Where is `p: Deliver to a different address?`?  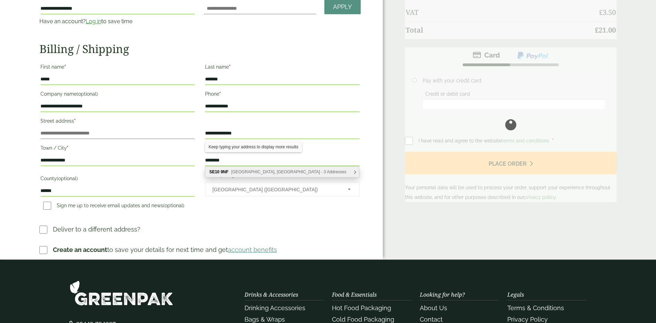
p: Deliver to a different address? is located at coordinates (97, 229).